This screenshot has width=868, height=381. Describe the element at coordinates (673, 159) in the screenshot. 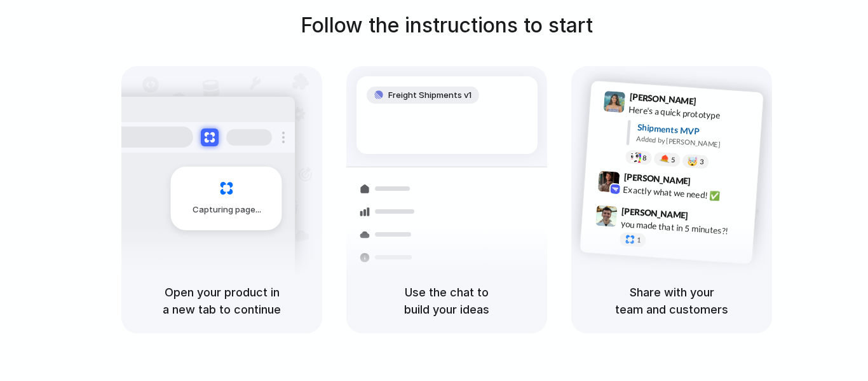

I see `span: 5` at that location.